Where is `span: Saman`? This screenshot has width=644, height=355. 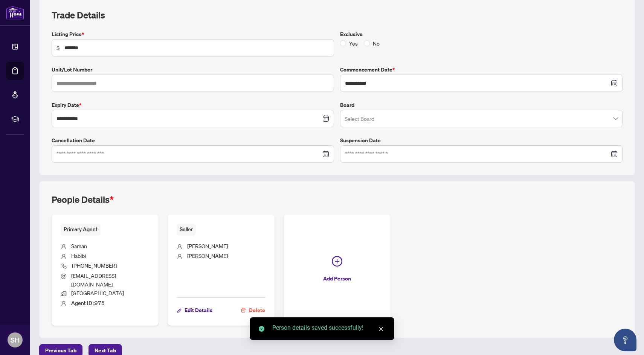 span: Saman is located at coordinates (79, 246).